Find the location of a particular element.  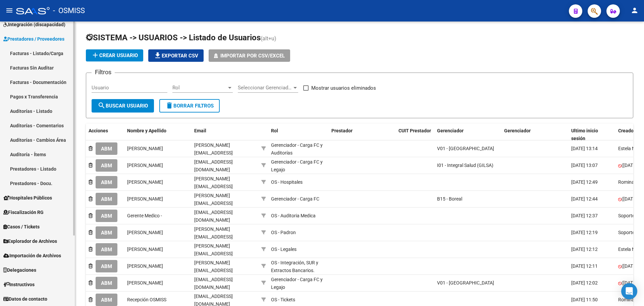

datatable-header-cell: Rol is located at coordinates (298, 135).